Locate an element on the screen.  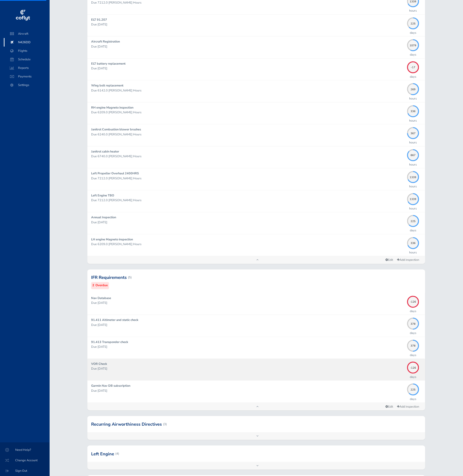
strong: Left Engine TBO is located at coordinates (102, 196).